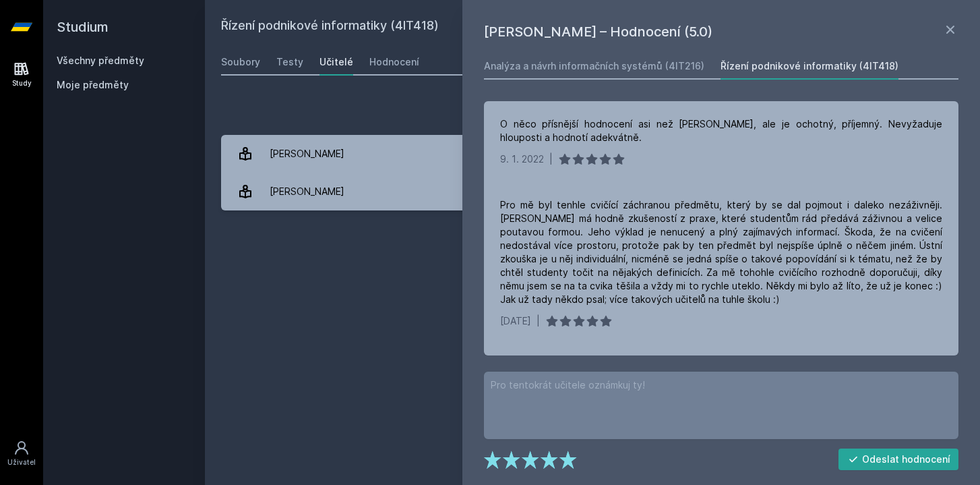 The image size is (980, 485). What do you see at coordinates (394, 62) in the screenshot?
I see `div: Hodnocení` at bounding box center [394, 62].